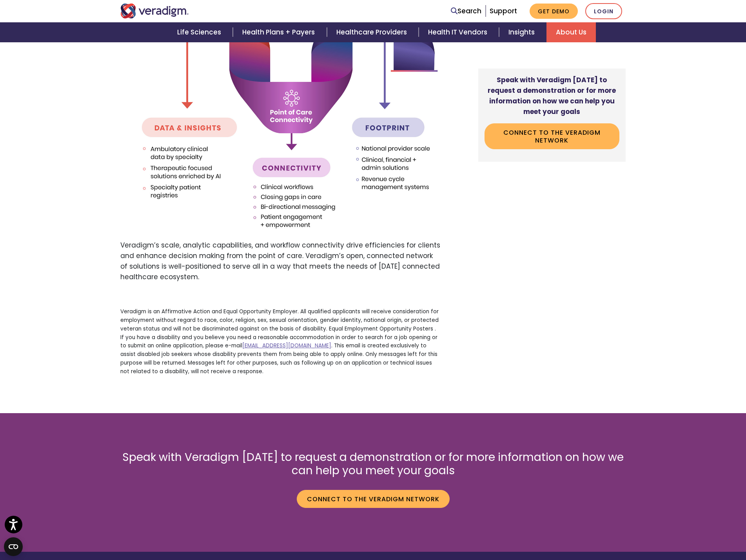 The image size is (746, 560). What do you see at coordinates (571, 32) in the screenshot?
I see `a: About Us` at bounding box center [571, 32].